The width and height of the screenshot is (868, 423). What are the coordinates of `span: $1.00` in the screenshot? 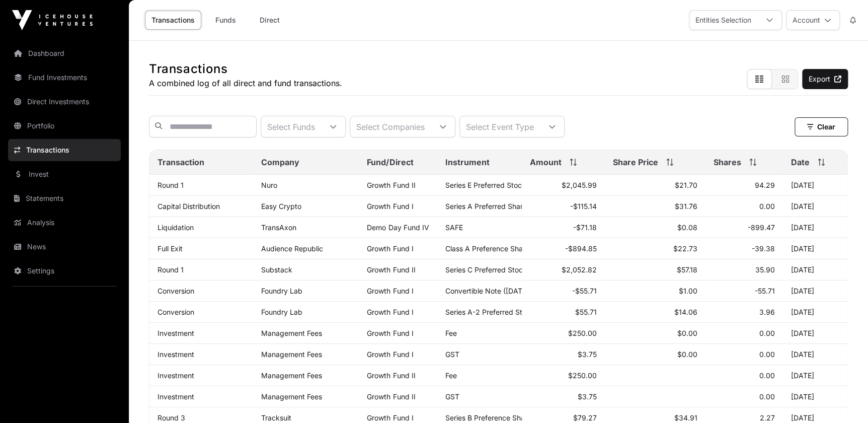 It's located at (688, 291).